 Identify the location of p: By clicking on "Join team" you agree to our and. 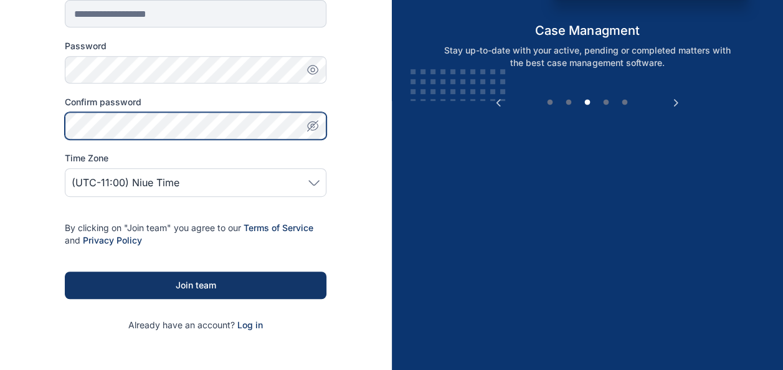
(196, 234).